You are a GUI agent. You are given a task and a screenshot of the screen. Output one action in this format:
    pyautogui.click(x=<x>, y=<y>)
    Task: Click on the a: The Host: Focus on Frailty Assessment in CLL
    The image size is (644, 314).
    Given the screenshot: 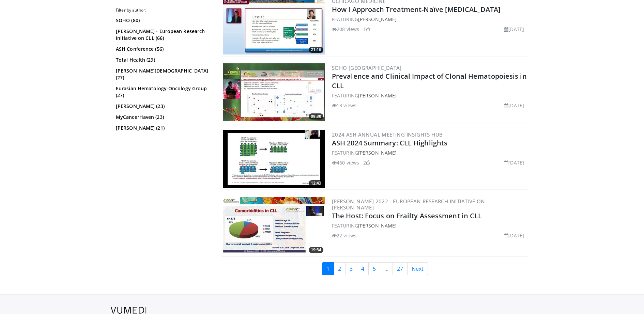 What is the action you would take?
    pyautogui.click(x=407, y=216)
    